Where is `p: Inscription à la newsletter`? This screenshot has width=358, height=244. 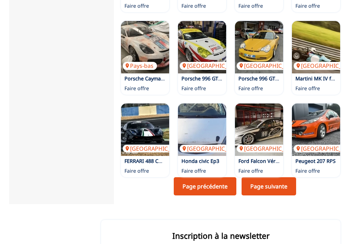 p: Inscription à la newsletter is located at coordinates (221, 236).